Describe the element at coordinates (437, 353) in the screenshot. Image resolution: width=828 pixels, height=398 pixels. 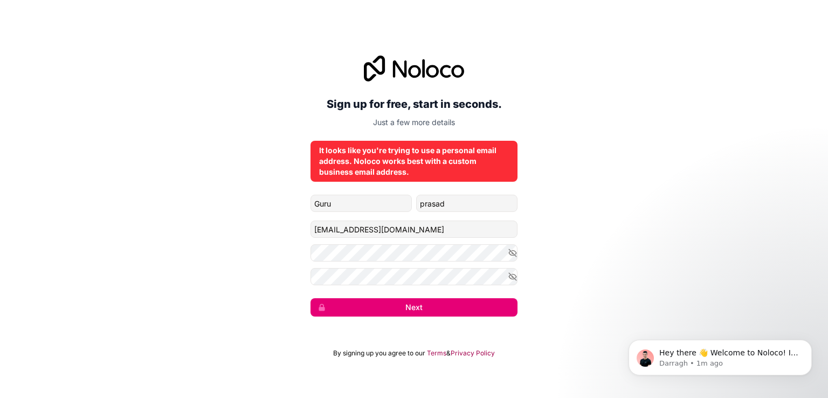
I see `a: Terms` at that location.